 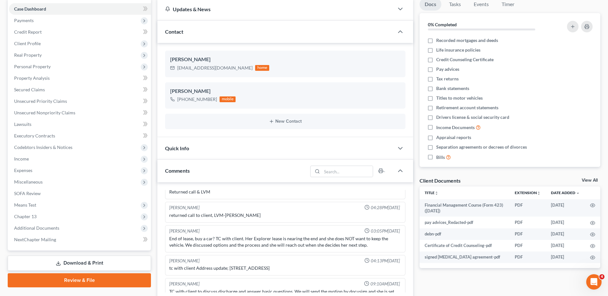 I want to click on span: Income Documents, so click(x=455, y=128).